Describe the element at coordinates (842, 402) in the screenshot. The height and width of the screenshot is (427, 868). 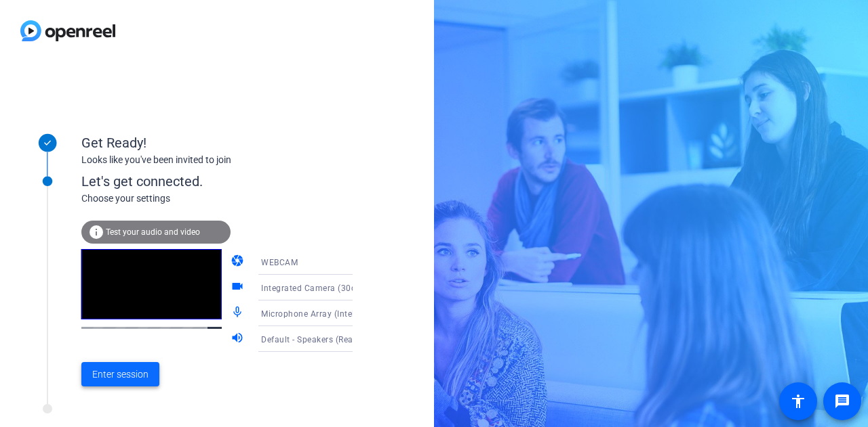
I see `mat-icon: message` at that location.